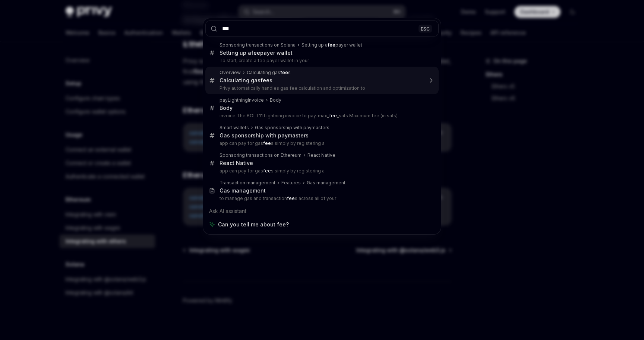 The width and height of the screenshot is (644, 340). Describe the element at coordinates (426, 28) in the screenshot. I see `div: ESC` at that location.